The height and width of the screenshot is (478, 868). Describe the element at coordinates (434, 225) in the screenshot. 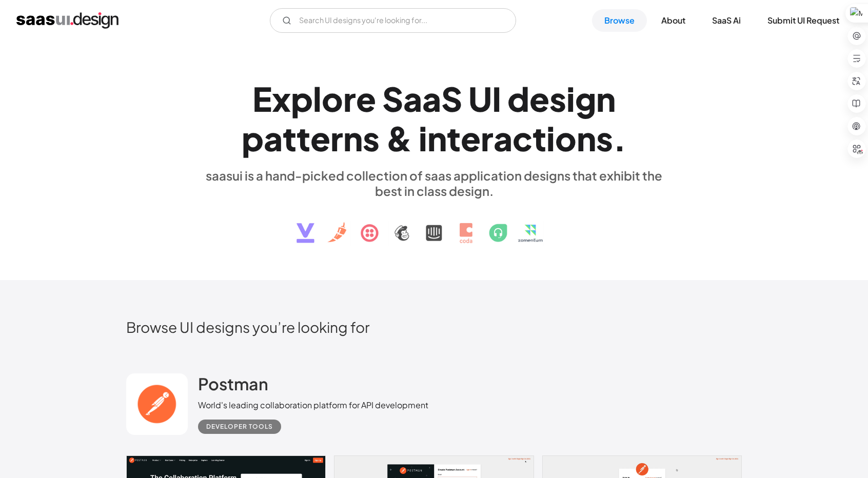

I see `img: text, icon, saas logo` at that location.